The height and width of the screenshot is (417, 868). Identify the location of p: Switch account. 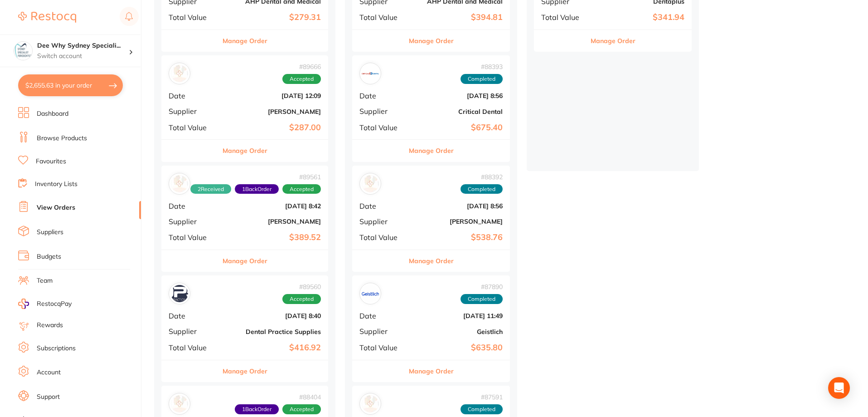
(83, 56).